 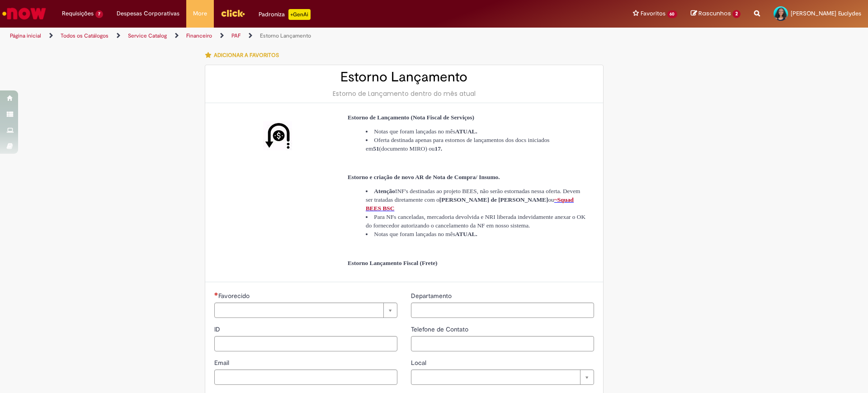 What do you see at coordinates (477, 145) in the screenshot?
I see `li: Oferta destinada apenas para estornos de lançamentos dos docs iniciados em (documento MIRO) ou` at bounding box center [477, 145].